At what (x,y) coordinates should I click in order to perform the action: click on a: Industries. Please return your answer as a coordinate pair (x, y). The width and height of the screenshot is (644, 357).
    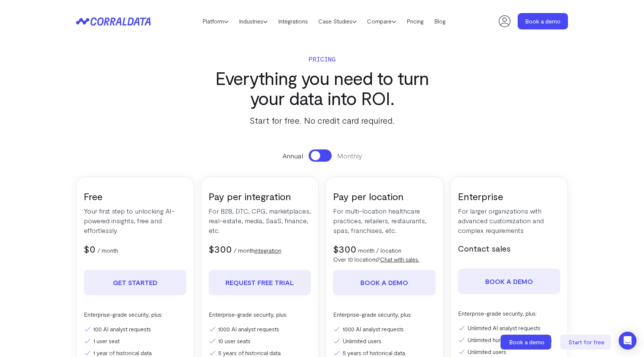
    Looking at the image, I should click on (253, 21).